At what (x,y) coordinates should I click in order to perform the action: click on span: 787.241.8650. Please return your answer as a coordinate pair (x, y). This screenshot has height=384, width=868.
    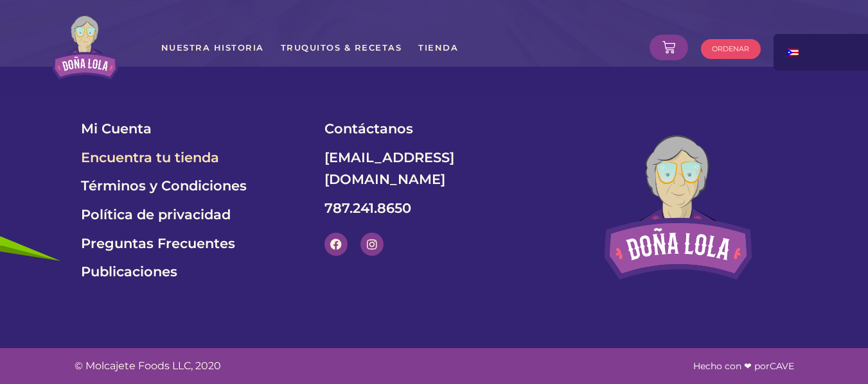
    Looking at the image, I should click on (367, 209).